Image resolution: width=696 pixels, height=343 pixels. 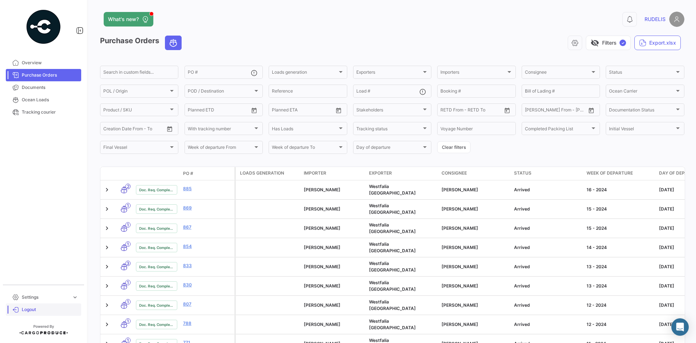 What do you see at coordinates (136, 111) in the screenshot?
I see `span: Product / SKU` at bounding box center [136, 111].